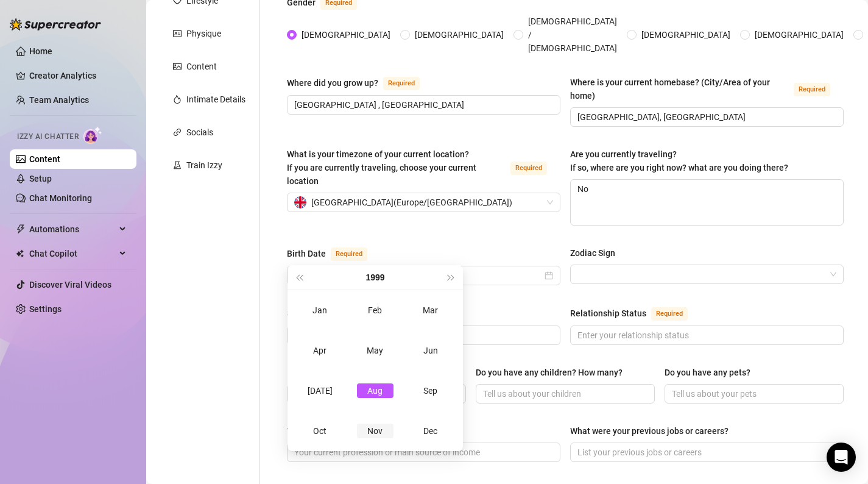 This screenshot has height=484, width=868. I want to click on span: experiment, so click(178, 165).